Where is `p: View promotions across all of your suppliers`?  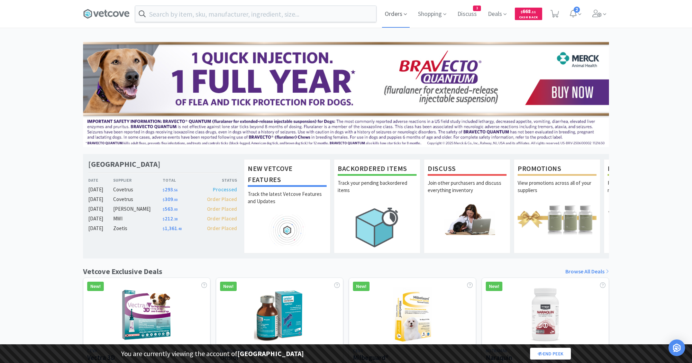
p: View promotions across all of your suppliers is located at coordinates (557, 191).